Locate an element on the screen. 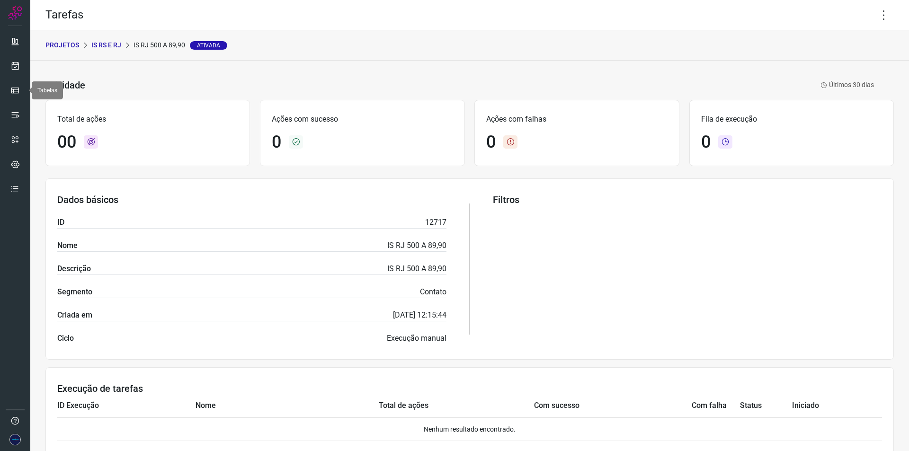 This screenshot has width=909, height=451. label: Criada em is located at coordinates (75, 315).